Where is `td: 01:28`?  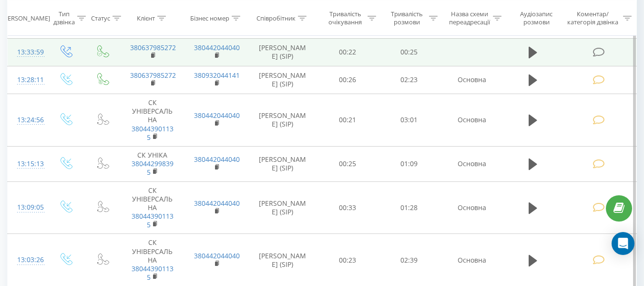 td: 01:28 is located at coordinates (409, 208).